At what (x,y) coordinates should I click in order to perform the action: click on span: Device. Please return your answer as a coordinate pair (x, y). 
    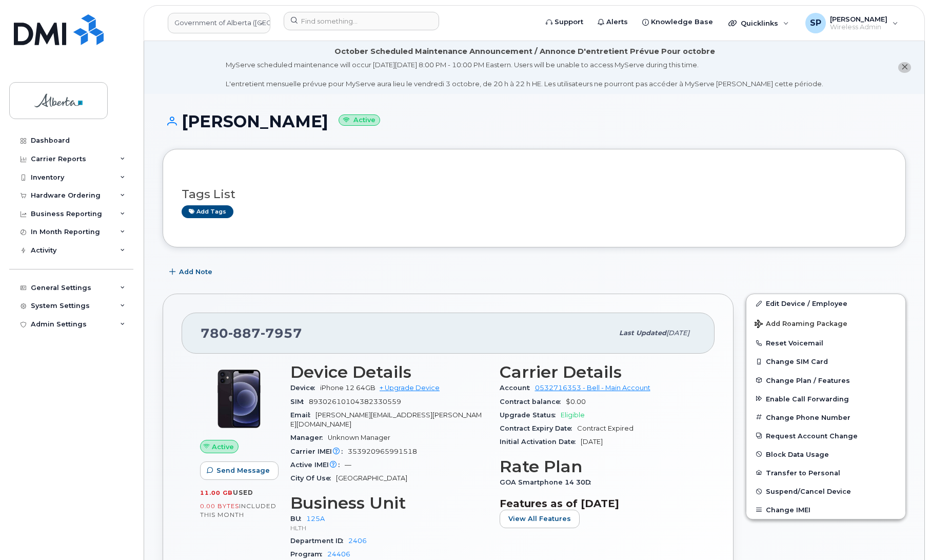
    Looking at the image, I should click on (305, 387).